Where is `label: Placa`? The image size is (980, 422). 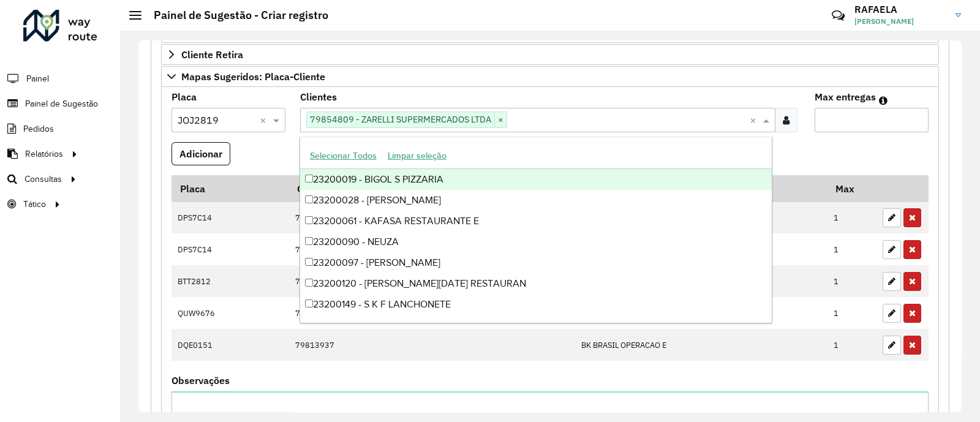 label: Placa is located at coordinates (183, 97).